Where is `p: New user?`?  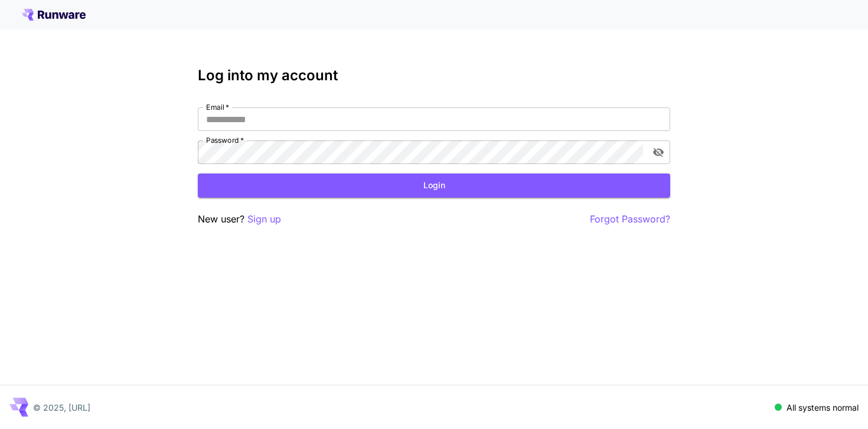 p: New user? is located at coordinates (239, 219).